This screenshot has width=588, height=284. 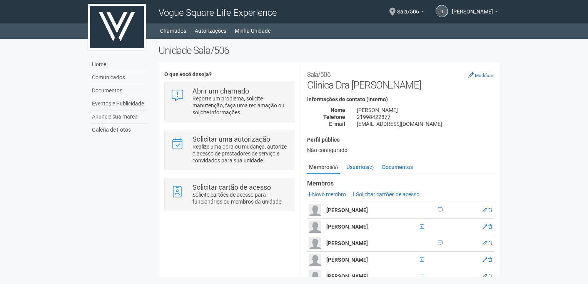 What do you see at coordinates (323, 167) in the screenshot?
I see `a: Membros(5)` at bounding box center [323, 167].